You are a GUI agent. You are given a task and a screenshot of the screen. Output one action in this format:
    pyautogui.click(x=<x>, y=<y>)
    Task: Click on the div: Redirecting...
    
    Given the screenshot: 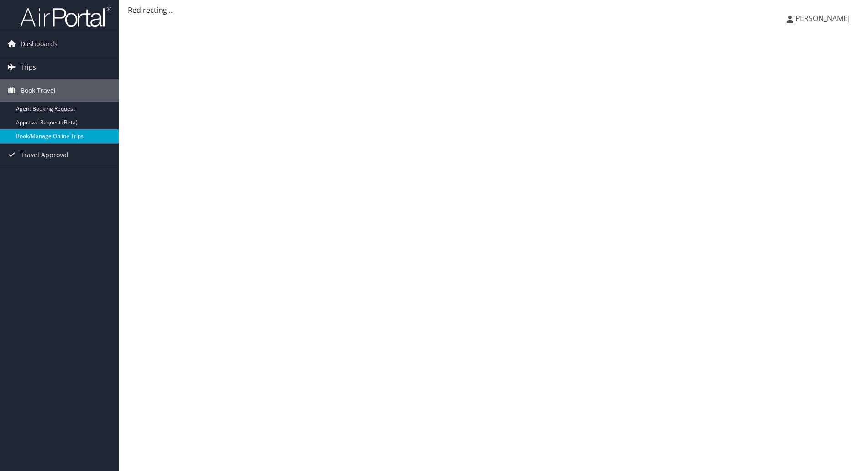 What is the action you would take?
    pyautogui.click(x=493, y=10)
    